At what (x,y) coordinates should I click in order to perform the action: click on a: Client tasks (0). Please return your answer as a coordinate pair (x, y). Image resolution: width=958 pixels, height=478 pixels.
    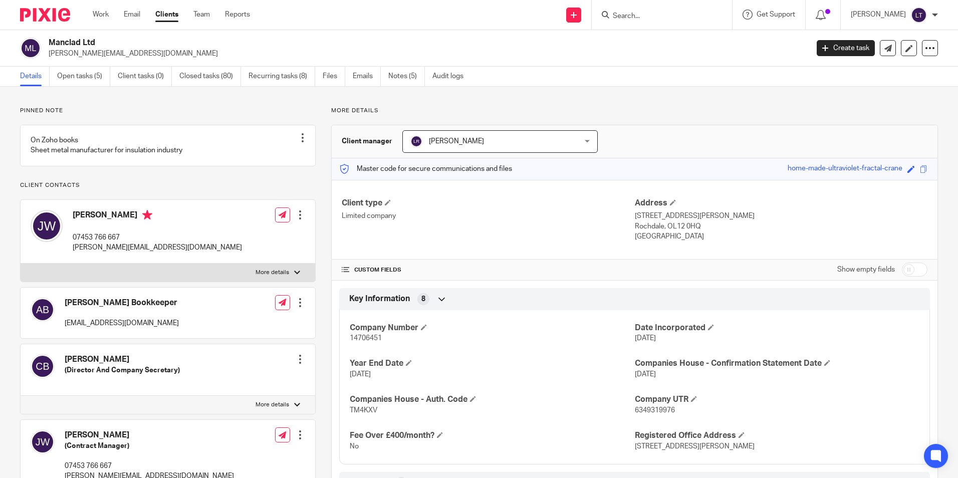
    Looking at the image, I should click on (145, 76).